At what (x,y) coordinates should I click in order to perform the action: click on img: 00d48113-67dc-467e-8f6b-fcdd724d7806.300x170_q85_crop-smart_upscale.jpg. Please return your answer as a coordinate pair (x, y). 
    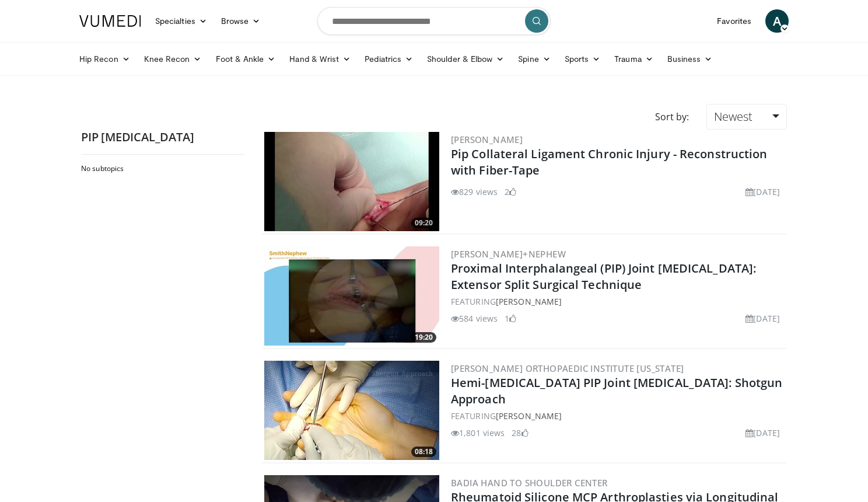
    Looking at the image, I should click on (352, 296).